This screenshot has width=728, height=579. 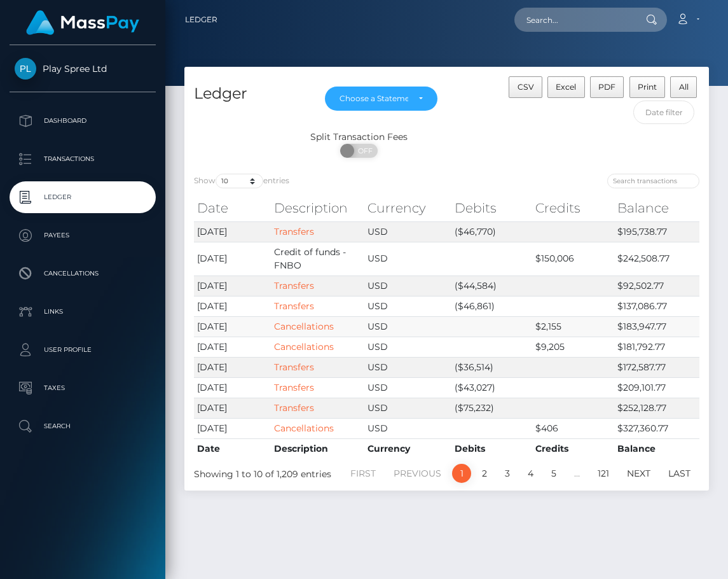 What do you see at coordinates (639, 474) in the screenshot?
I see `a: Next` at bounding box center [639, 474].